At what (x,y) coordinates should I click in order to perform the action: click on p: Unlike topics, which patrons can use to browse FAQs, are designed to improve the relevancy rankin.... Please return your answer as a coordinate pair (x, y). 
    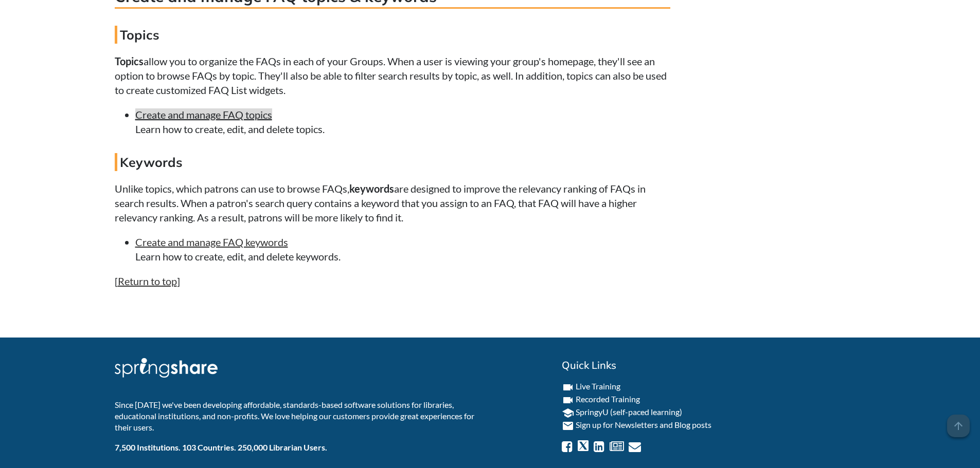
    Looking at the image, I should click on (392, 203).